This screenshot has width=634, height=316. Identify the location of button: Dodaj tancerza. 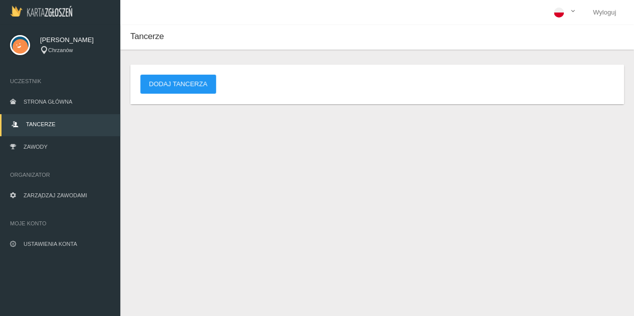
(178, 84).